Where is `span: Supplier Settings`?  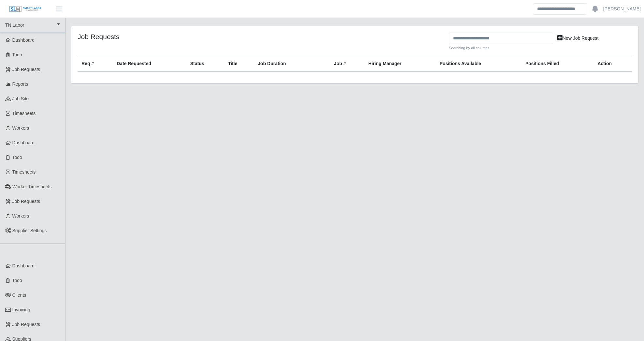
span: Supplier Settings is located at coordinates (30, 230).